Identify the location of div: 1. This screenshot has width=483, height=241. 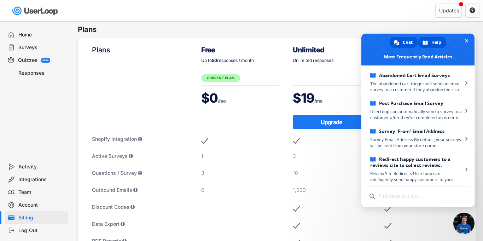
(240, 156).